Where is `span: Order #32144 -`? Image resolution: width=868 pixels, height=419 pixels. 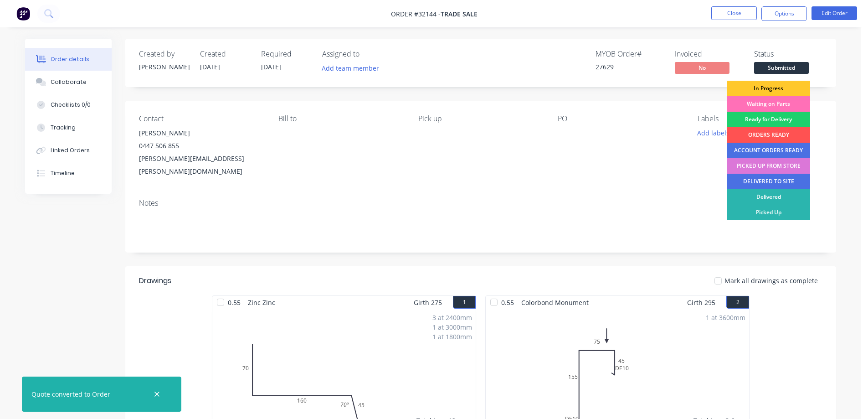 span: Order #32144 - is located at coordinates (416, 14).